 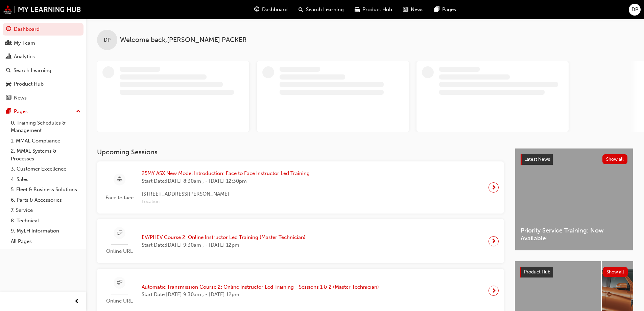 I want to click on a: 3. Customer Excellence, so click(x=46, y=169).